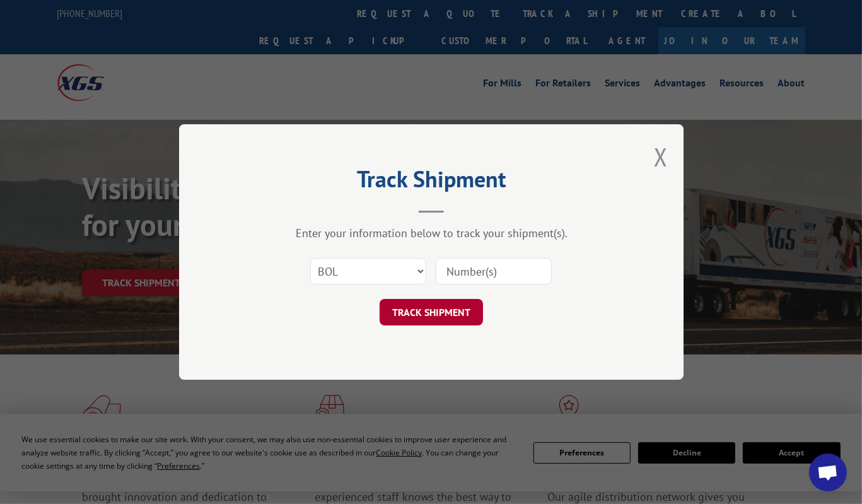 This screenshot has height=504, width=862. I want to click on div: Enter your information below to track your shipment(s)., so click(432, 232).